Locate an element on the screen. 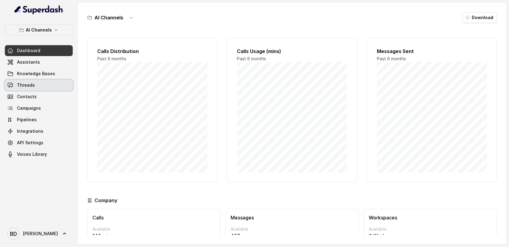  a: Assistants is located at coordinates (39, 62).